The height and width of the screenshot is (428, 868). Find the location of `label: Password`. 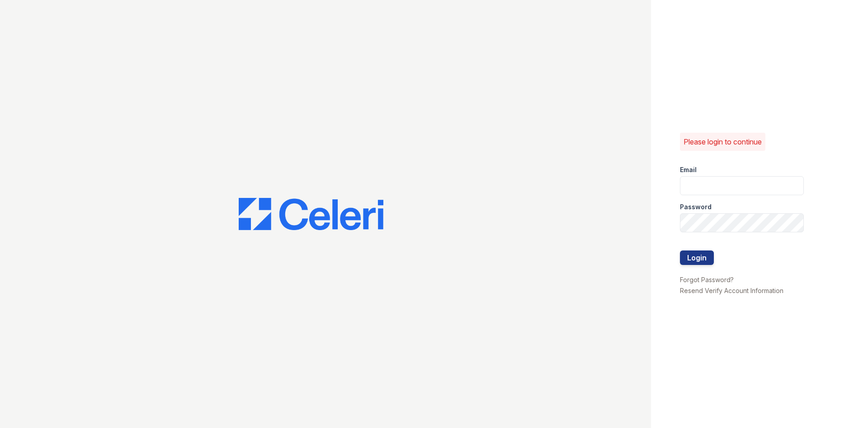

label: Password is located at coordinates (696, 207).